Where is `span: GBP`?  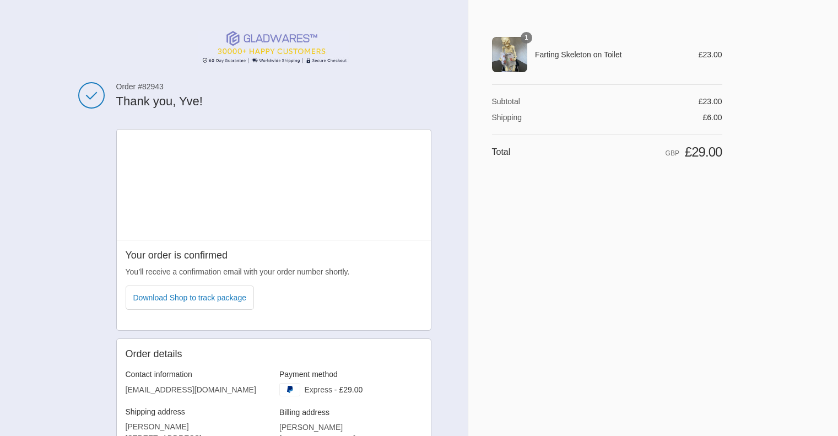 span: GBP is located at coordinates (672, 153).